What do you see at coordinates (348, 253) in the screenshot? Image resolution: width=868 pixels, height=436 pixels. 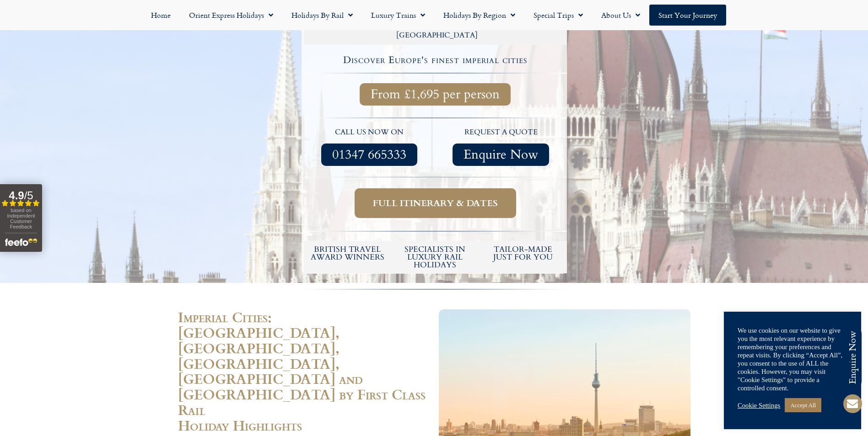 I see `h5: British Travel Award winners` at bounding box center [348, 253].